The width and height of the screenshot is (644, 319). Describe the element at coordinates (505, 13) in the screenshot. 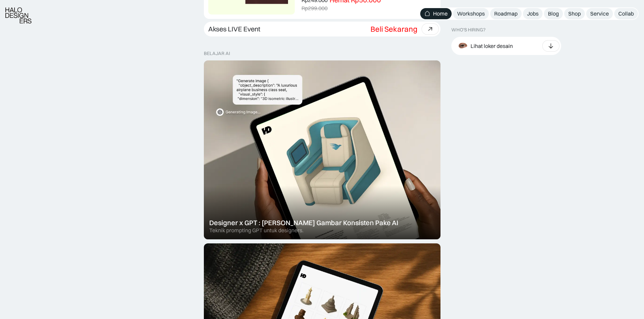

I see `div: Roadmap` at that location.